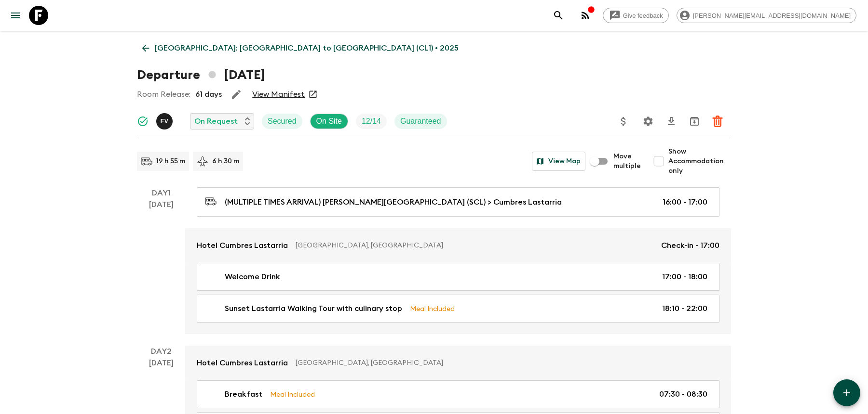 This screenshot has height=414, width=868. Describe the element at coordinates (642, 15) in the screenshot. I see `span: Give feedback` at that location.